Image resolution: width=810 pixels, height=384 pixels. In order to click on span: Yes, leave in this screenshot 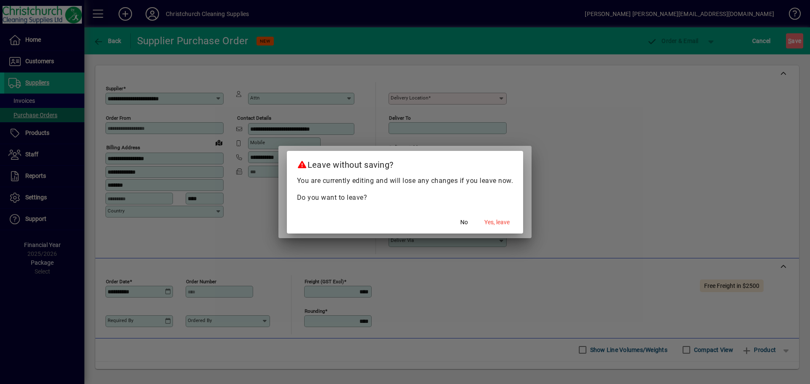, I will do `click(497, 222)`.